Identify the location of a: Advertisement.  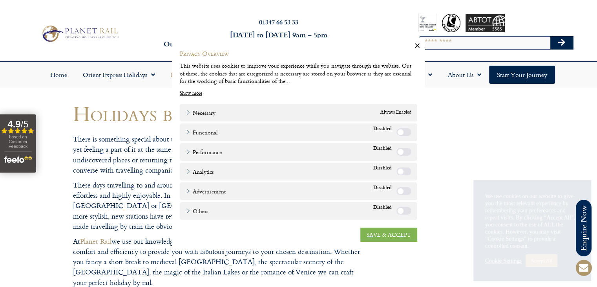
(206, 190).